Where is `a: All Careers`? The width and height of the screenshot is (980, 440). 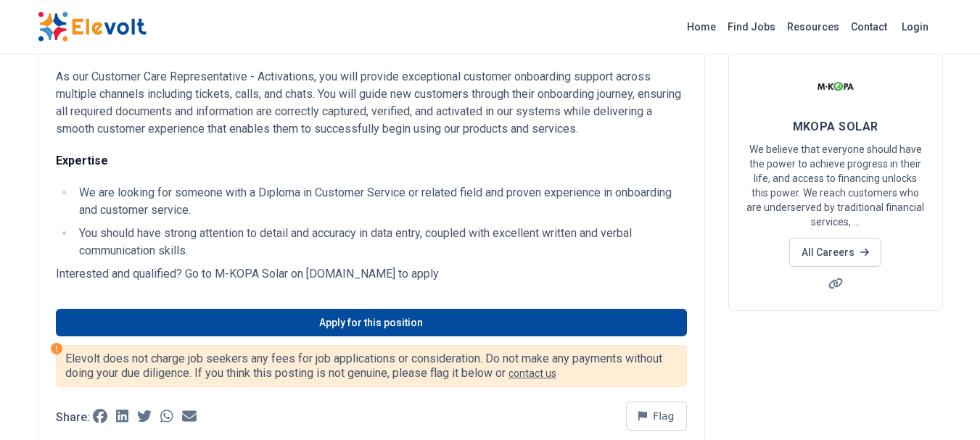
a: All Careers is located at coordinates (835, 252).